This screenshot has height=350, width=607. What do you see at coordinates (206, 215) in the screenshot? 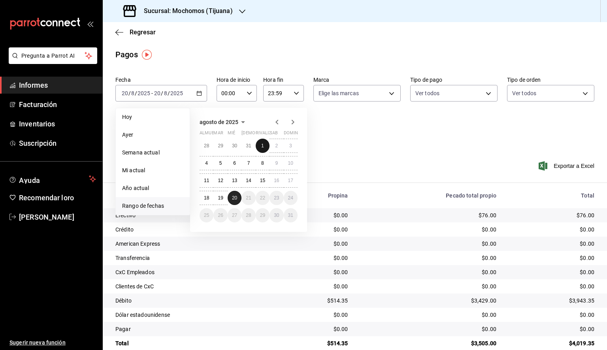
I see `button: 25 de agosto de 2025` at bounding box center [206, 215].